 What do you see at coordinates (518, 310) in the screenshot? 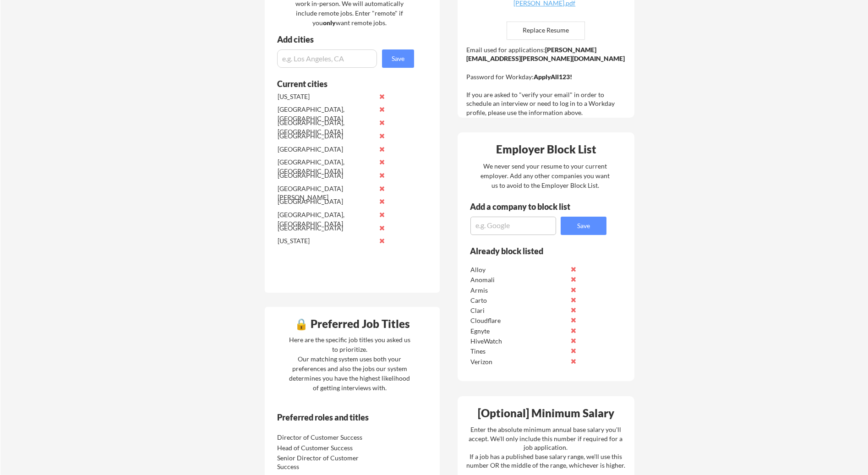
I see `div: Clari` at bounding box center [518, 310].